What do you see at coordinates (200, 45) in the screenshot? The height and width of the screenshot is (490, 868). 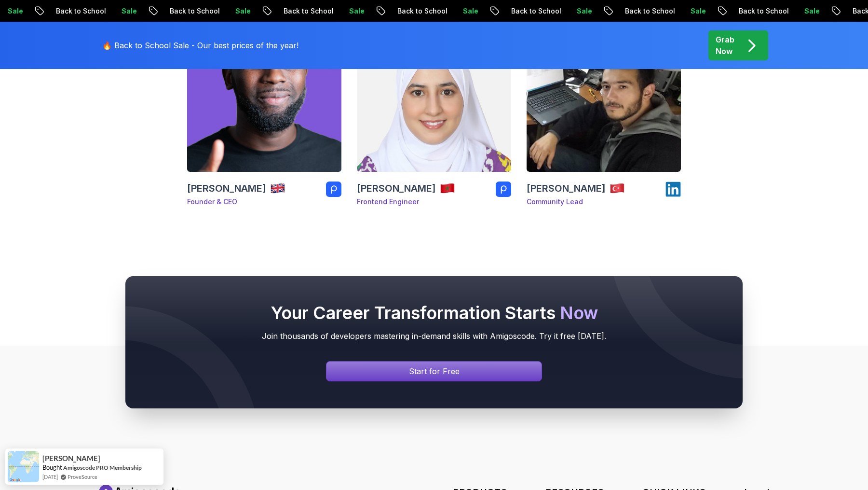 I see `p: 🔥 Back to School Sale - Our best prices of the year!` at bounding box center [200, 45].